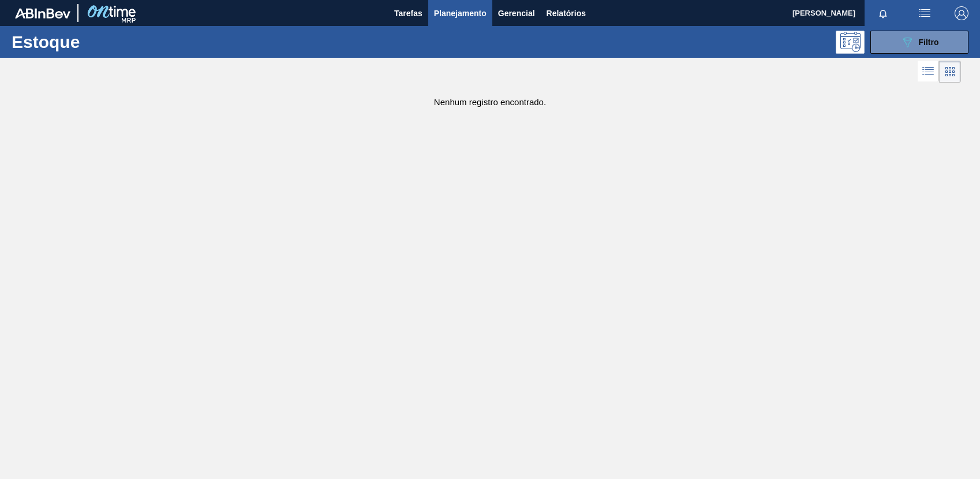 This screenshot has height=479, width=980. I want to click on div: Visão em Lista, so click(928, 71).